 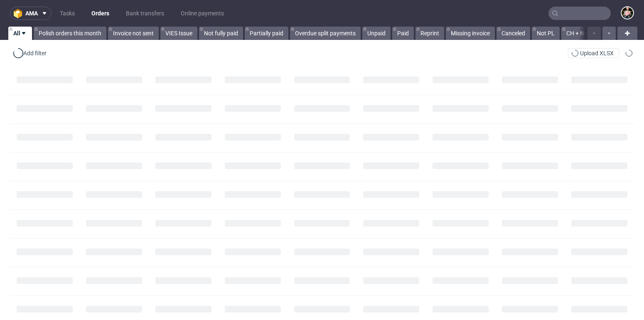 I want to click on a: Missing invoice, so click(x=470, y=33).